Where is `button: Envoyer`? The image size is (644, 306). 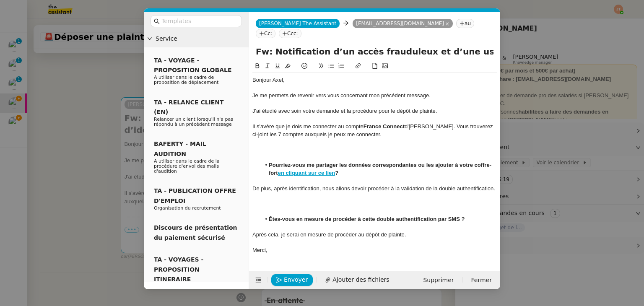
button: Envoyer is located at coordinates (292, 280).